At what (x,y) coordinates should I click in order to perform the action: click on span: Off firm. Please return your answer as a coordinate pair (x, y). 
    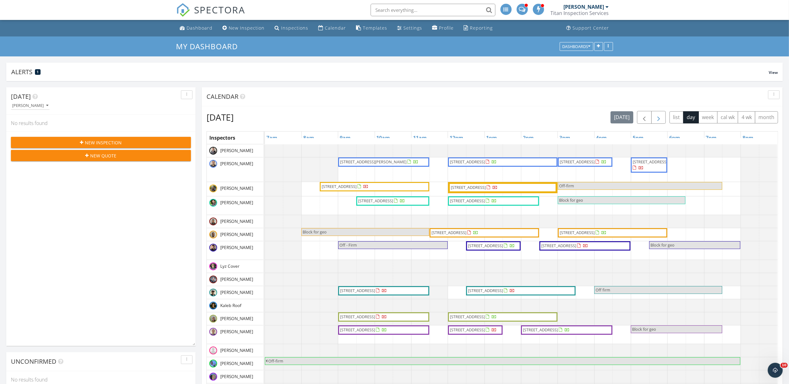
    Looking at the image, I should click on (603, 290).